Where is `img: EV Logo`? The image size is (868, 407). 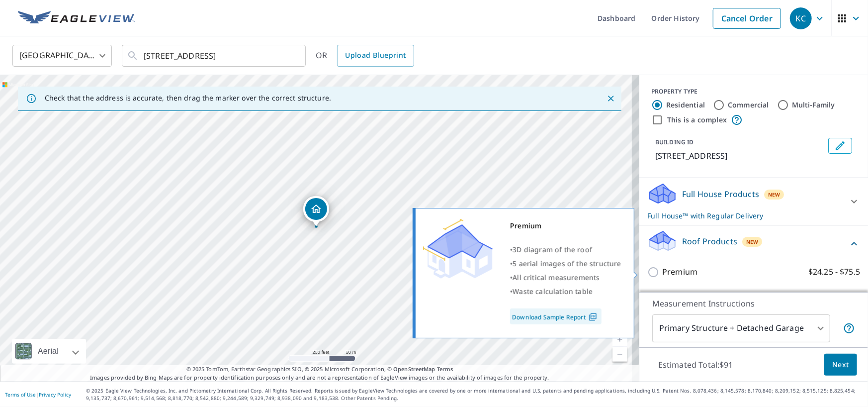 img: EV Logo is located at coordinates (77, 18).